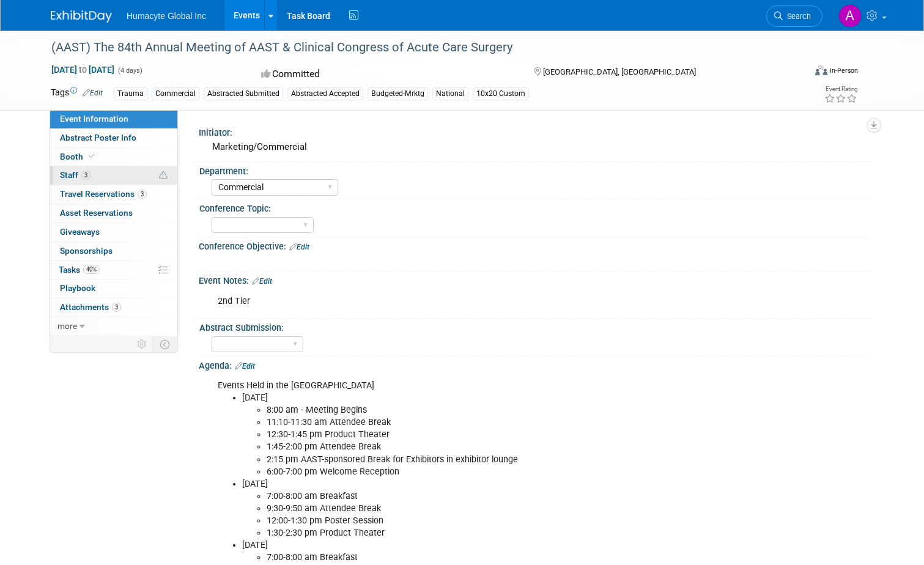 The width and height of the screenshot is (924, 565). I want to click on span: Search, so click(798, 16).